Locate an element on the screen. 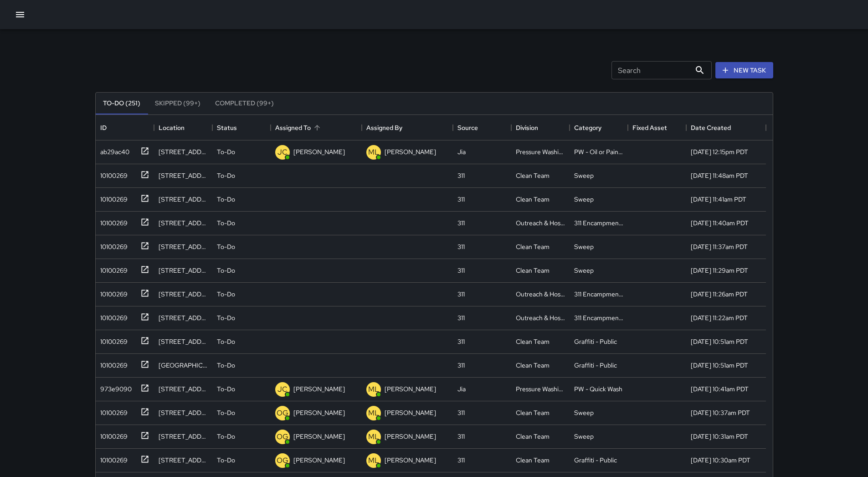 This screenshot has width=868, height=477. div: 940 Howard Street is located at coordinates (183, 413).